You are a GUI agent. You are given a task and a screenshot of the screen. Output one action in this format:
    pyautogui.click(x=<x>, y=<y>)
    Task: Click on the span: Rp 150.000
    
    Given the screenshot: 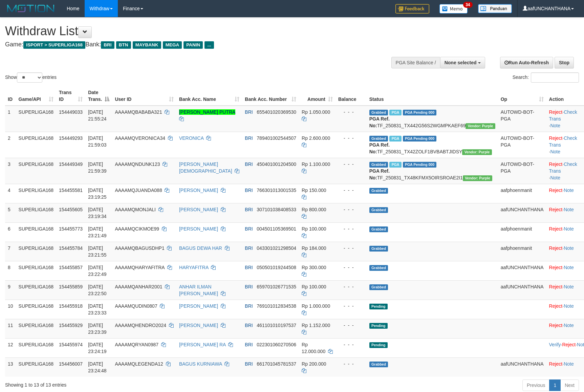 What is the action you would take?
    pyautogui.click(x=314, y=190)
    